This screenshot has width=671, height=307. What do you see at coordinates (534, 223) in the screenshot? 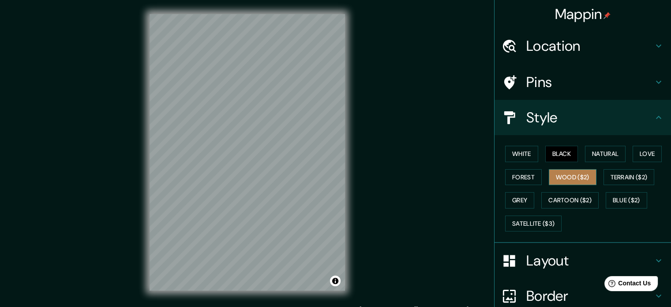
I see `button: Satellite ($3)` at bounding box center [534, 223].